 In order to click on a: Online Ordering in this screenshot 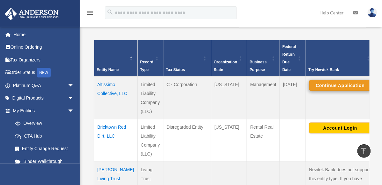, I will do `click(44, 47)`.